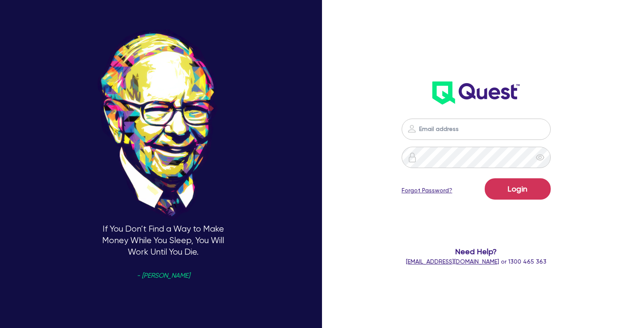 This screenshot has height=328, width=644. Describe the element at coordinates (540, 157) in the screenshot. I see `span: eye` at that location.